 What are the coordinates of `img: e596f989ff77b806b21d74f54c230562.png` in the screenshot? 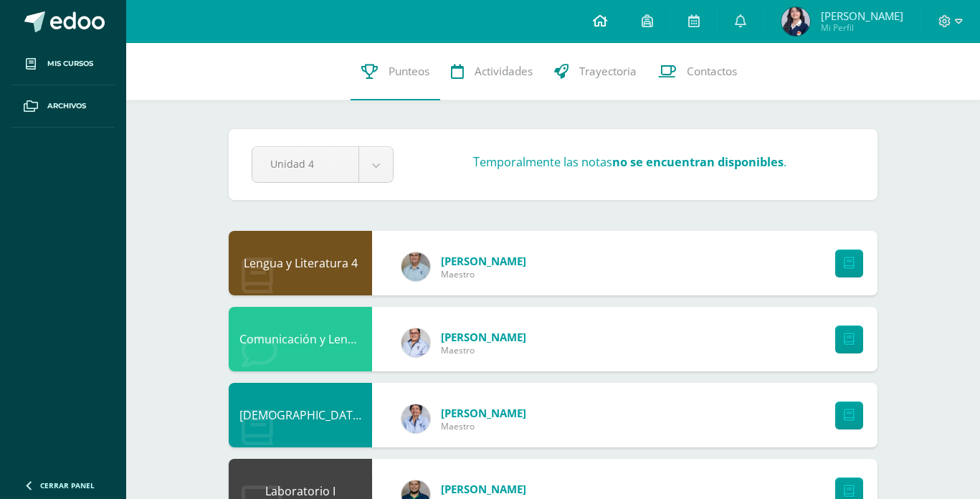 It's located at (416, 419).